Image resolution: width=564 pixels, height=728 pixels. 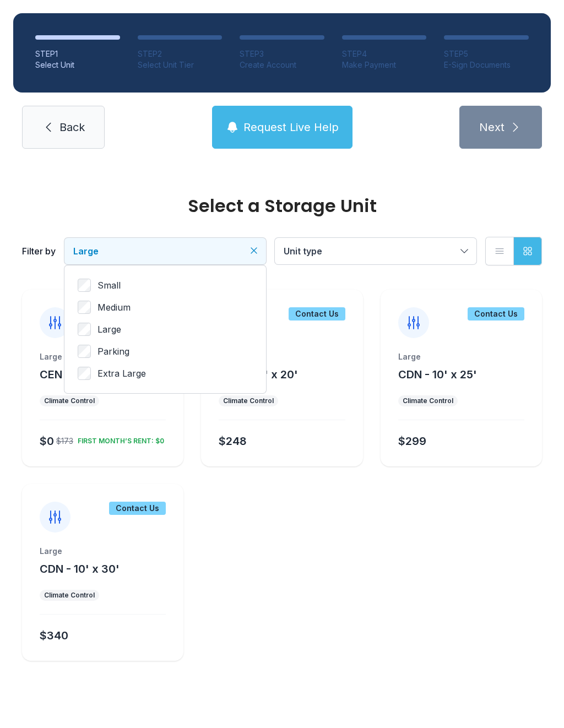 I want to click on div: Create Account, so click(x=282, y=65).